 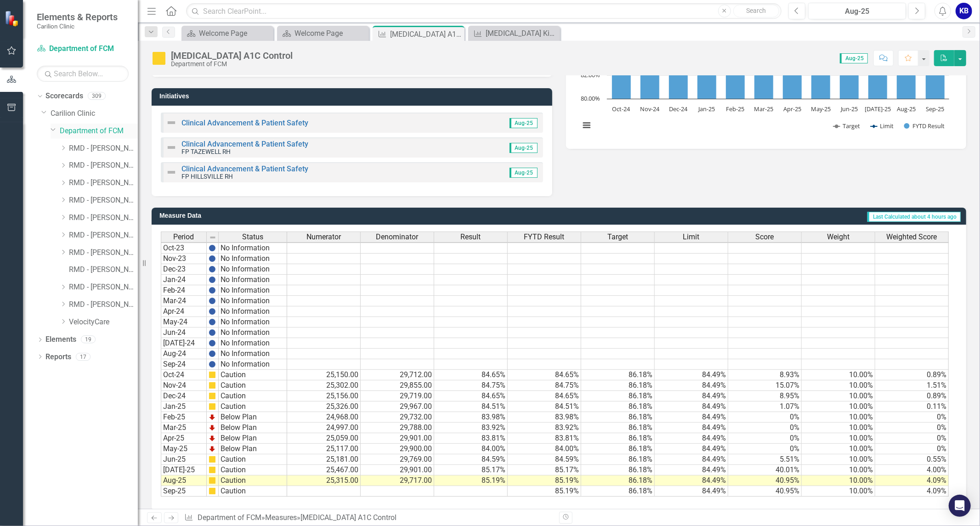 I want to click on div: 309, so click(x=96, y=96).